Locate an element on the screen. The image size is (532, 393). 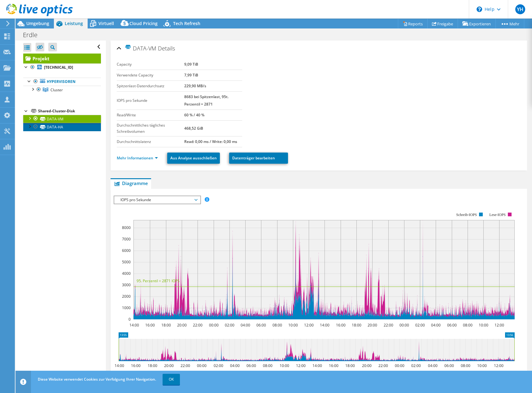
text: 2000 is located at coordinates (126, 296).